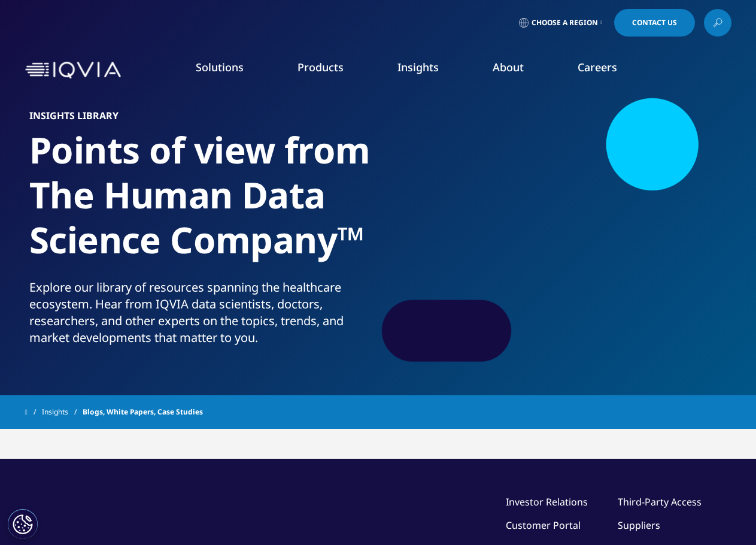 The height and width of the screenshot is (545, 756). What do you see at coordinates (429, 70) in the screenshot?
I see `nav: Primary` at bounding box center [429, 70].